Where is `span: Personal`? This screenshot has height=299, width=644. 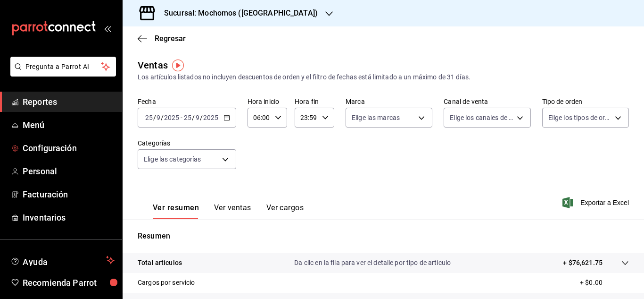
span: Personal is located at coordinates (68, 171).